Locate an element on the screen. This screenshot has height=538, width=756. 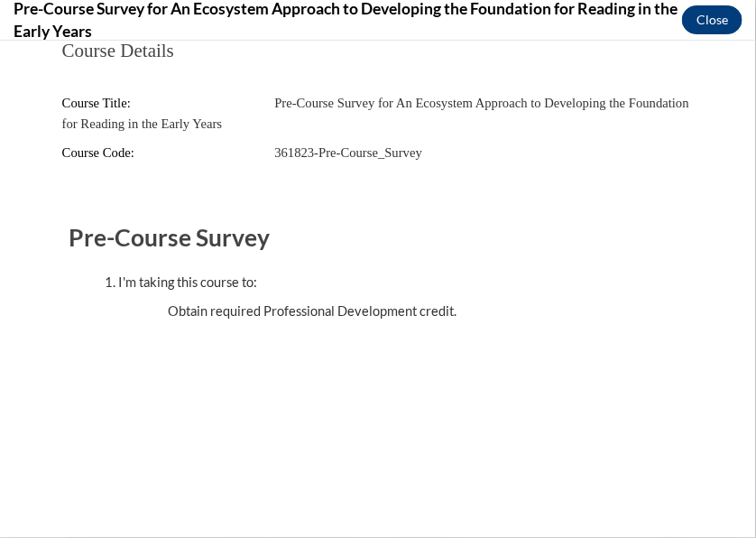
span: Course Code: is located at coordinates (99, 112).